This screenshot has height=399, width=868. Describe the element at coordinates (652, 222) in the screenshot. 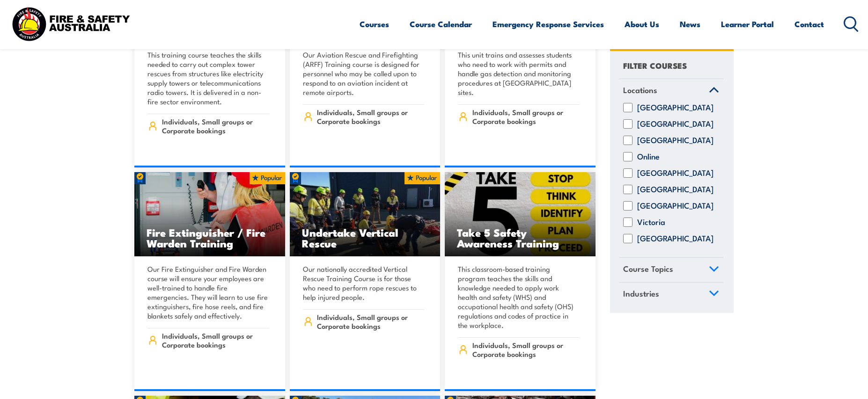

I see `label: Victoria` at that location.